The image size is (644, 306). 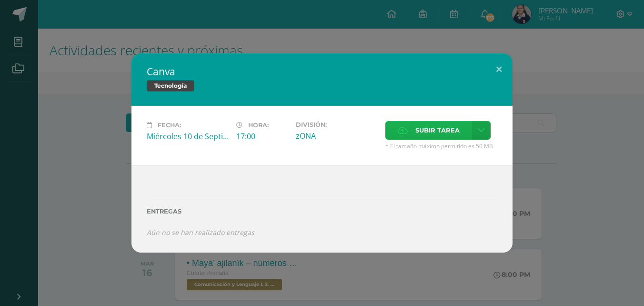 What do you see at coordinates (438, 130) in the screenshot?
I see `span: Subir tarea` at bounding box center [438, 130].